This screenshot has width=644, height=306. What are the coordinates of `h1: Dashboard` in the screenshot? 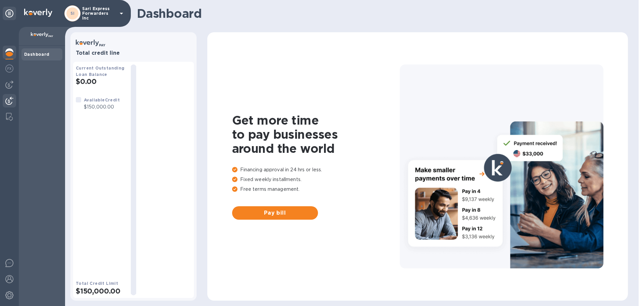 It's located at (381, 13).